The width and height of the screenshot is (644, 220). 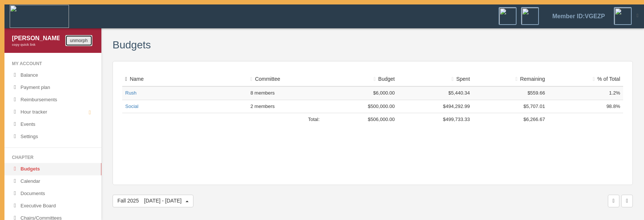 I want to click on a: Budgets, so click(x=53, y=169).